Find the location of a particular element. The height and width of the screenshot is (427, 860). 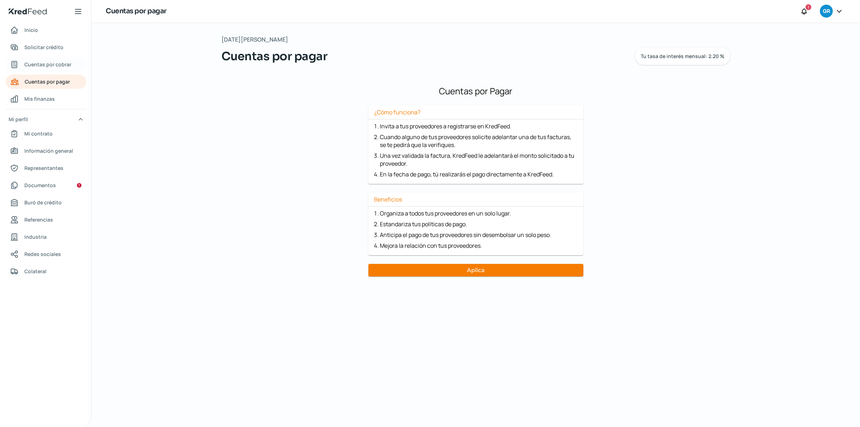

span: Buró de crédito is located at coordinates (43, 202).